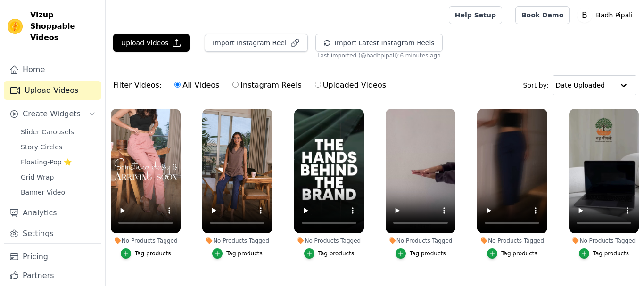 This screenshot has width=644, height=286. I want to click on button: B Badh Pipali, so click(606, 16).